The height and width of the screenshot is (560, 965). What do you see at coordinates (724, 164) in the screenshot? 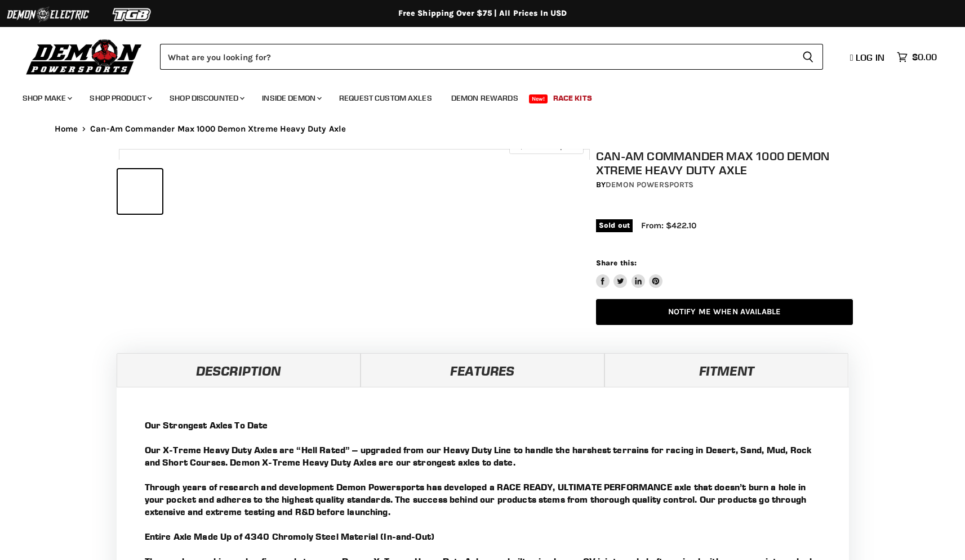
I see `h1: Can-Am Commander Max 1000 Demon Xtreme Heavy Duty Axle` at bounding box center [724, 164].